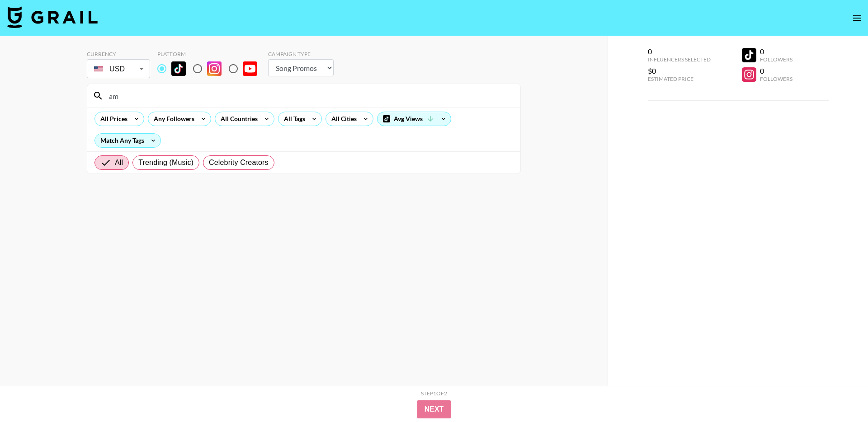  Describe the element at coordinates (679, 71) in the screenshot. I see `div: $0` at that location.